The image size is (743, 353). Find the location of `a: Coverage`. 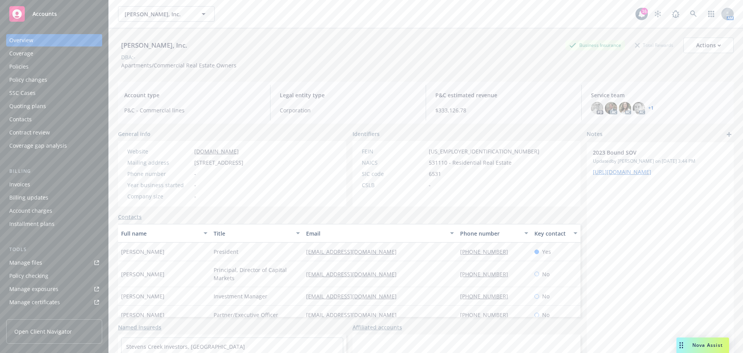

a: Coverage is located at coordinates (54, 53).